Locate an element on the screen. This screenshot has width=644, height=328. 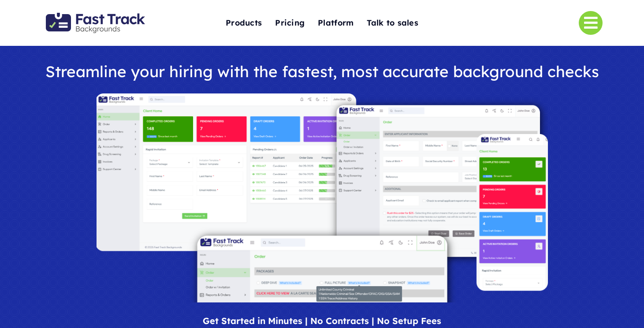
img: Fast Track Backgrounds Platform is located at coordinates (322, 198).